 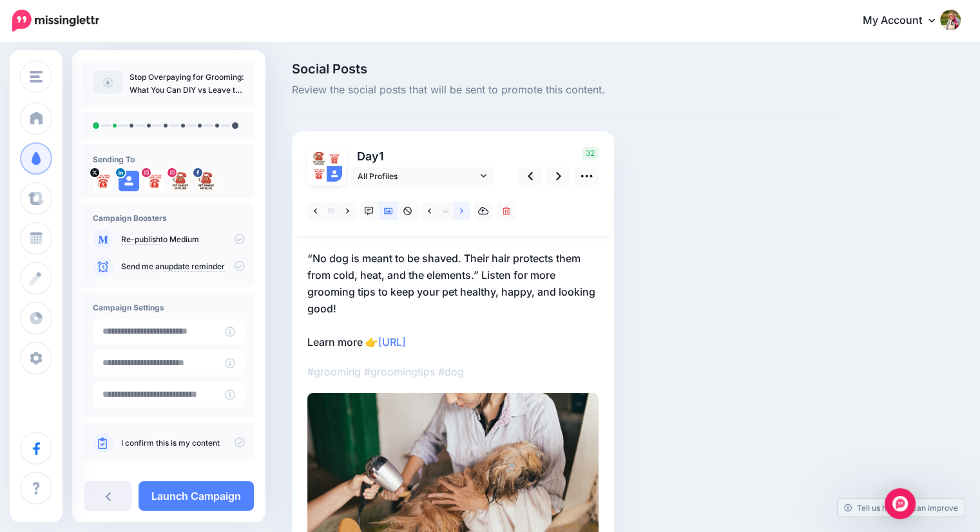 What do you see at coordinates (108, 83) in the screenshot?
I see `img: article-default-image-icon.png` at bounding box center [108, 83].